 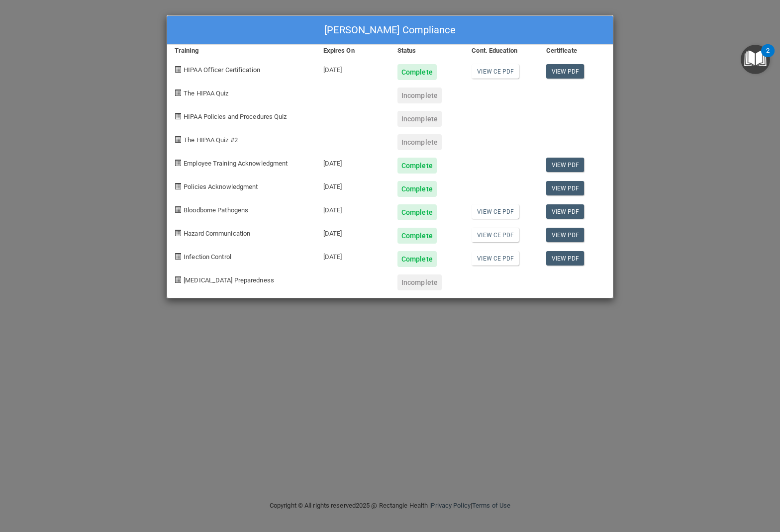 I want to click on div: Certificate, so click(x=575, y=51).